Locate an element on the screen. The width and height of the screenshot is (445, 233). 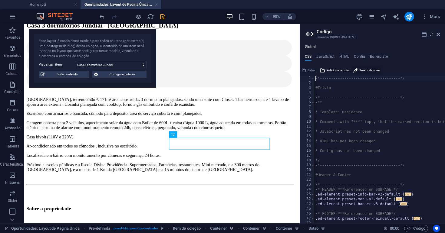
div: 7 is located at coordinates (308, 108).